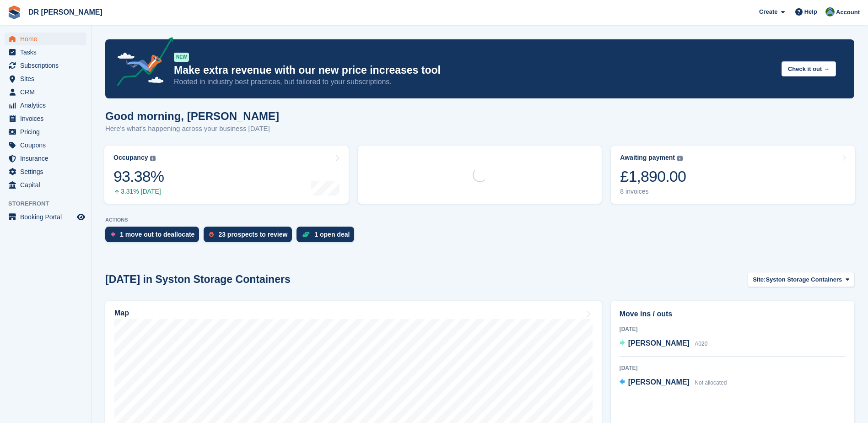 The width and height of the screenshot is (868, 423). Describe the element at coordinates (250, 237) in the screenshot. I see `a: 23 prospects to review` at that location.